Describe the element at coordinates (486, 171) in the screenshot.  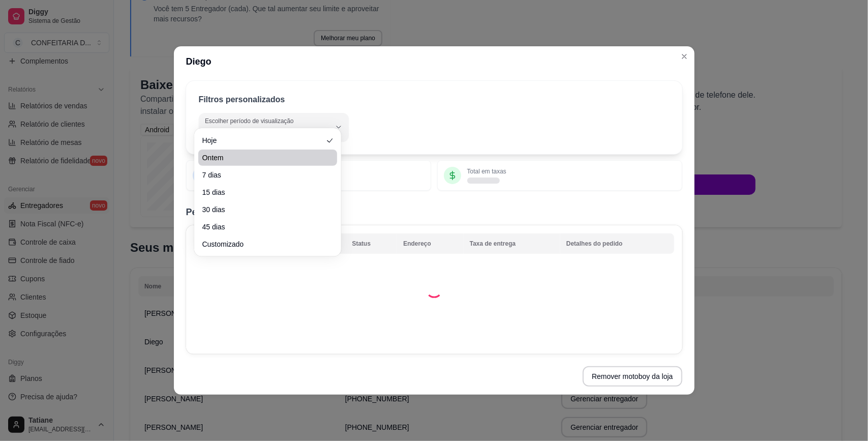
I see `p: Total em taxas` at that location.